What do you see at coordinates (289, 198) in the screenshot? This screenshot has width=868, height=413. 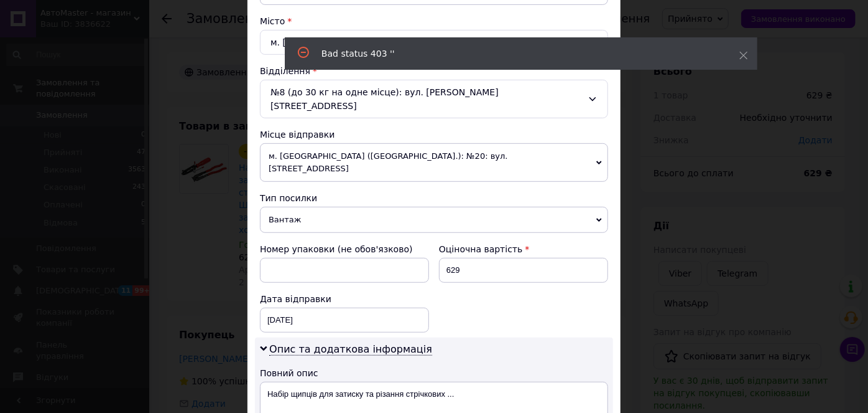 I see `span: Тип посилки` at bounding box center [289, 198].